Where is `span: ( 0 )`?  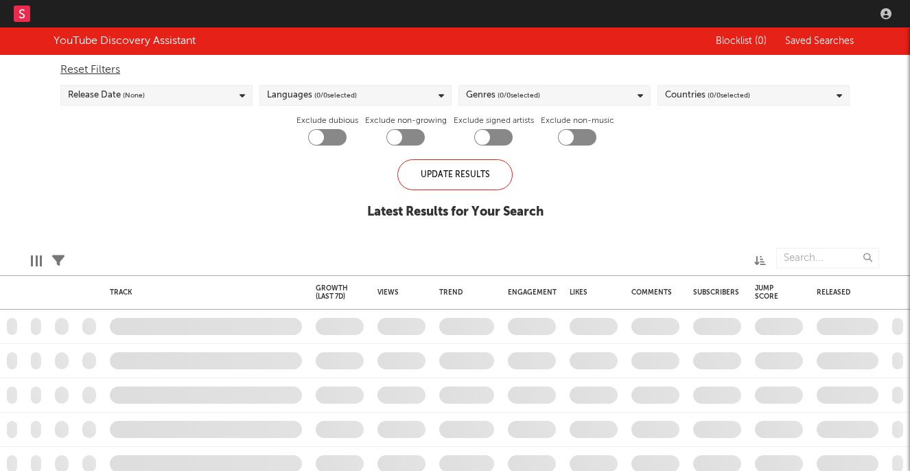 span: ( 0 ) is located at coordinates (760, 41).